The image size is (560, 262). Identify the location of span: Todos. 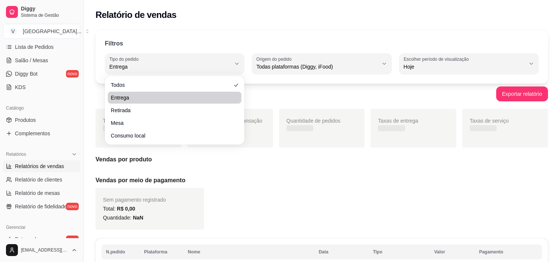
(171, 85).